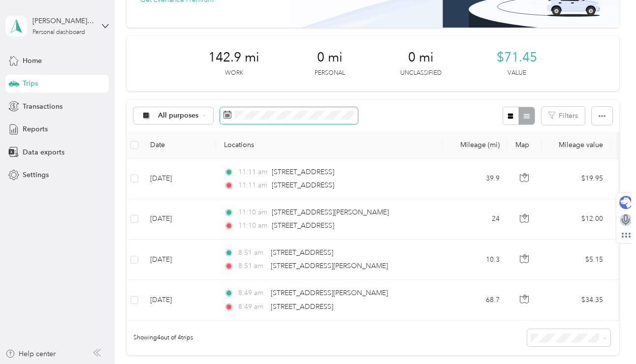 The image size is (636, 364). What do you see at coordinates (475, 219) in the screenshot?
I see `td: 24` at bounding box center [475, 219].